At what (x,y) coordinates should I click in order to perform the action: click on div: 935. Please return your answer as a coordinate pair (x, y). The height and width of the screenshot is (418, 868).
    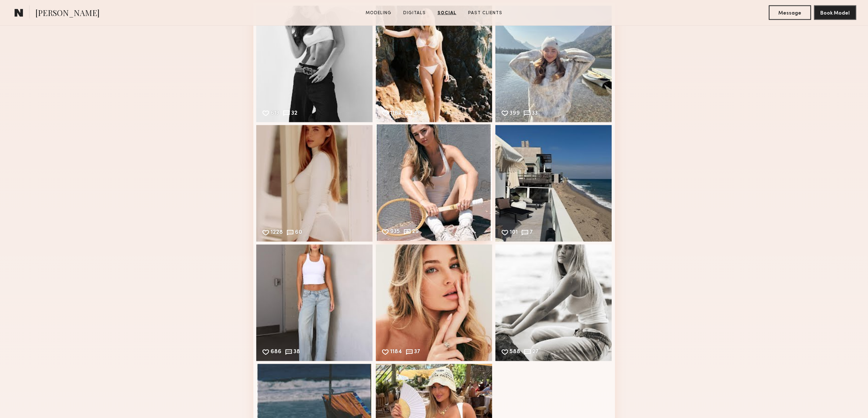
    Looking at the image, I should click on (396, 233).